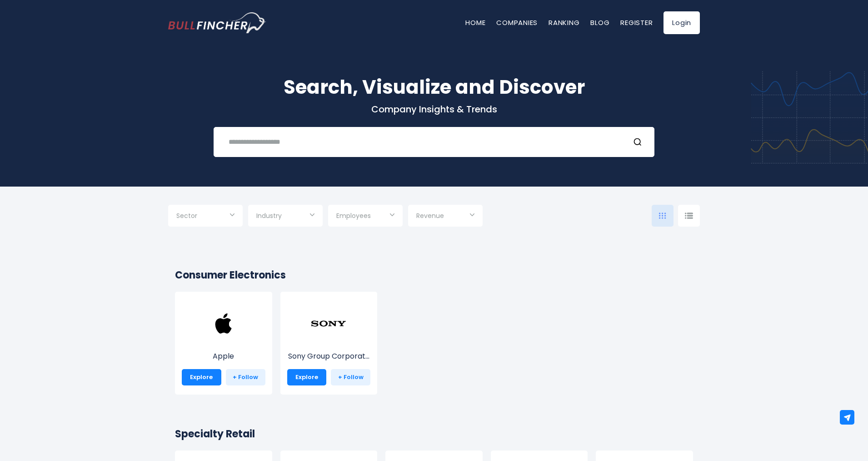 The width and height of the screenshot is (868, 461). Describe the element at coordinates (430, 215) in the screenshot. I see `span: Revenue` at that location.